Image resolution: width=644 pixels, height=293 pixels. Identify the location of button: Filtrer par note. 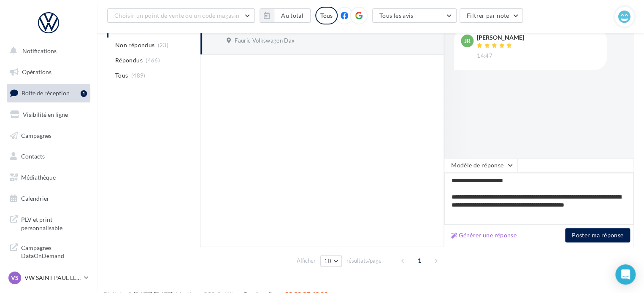
(492, 15).